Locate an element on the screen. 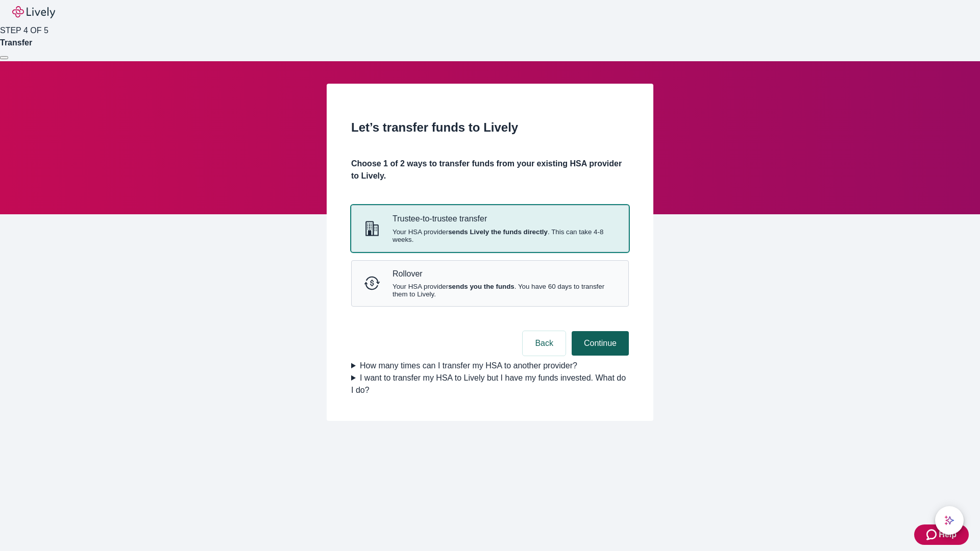 Image resolution: width=980 pixels, height=551 pixels. span: Help is located at coordinates (947, 534).